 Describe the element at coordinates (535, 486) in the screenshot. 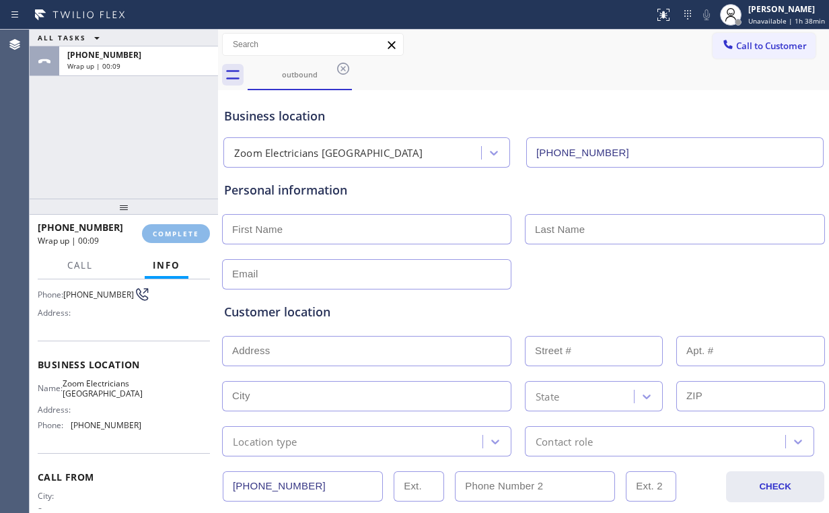

I see `input: Phone Number 2` at that location.